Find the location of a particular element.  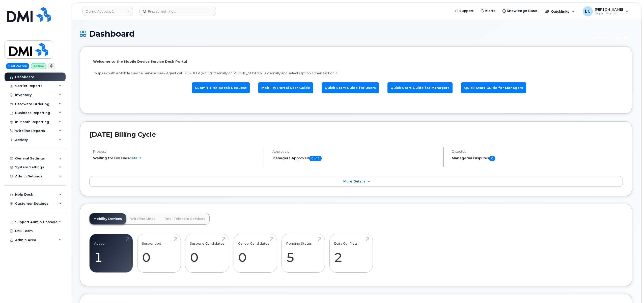

a: Total Telecom Services is located at coordinates (184, 219).